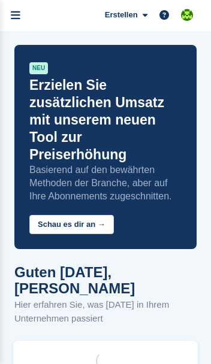  I want to click on img: Stefano, so click(187, 15).